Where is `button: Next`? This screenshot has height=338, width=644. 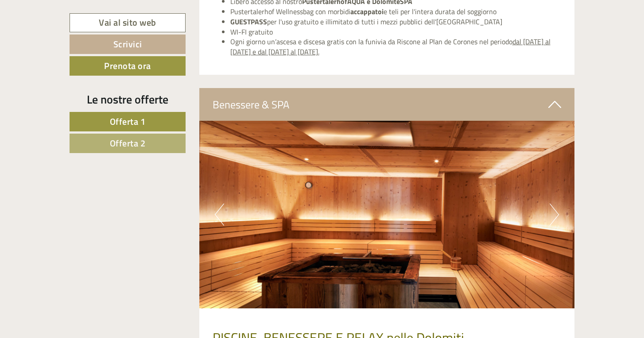 button: Next is located at coordinates (554, 214).